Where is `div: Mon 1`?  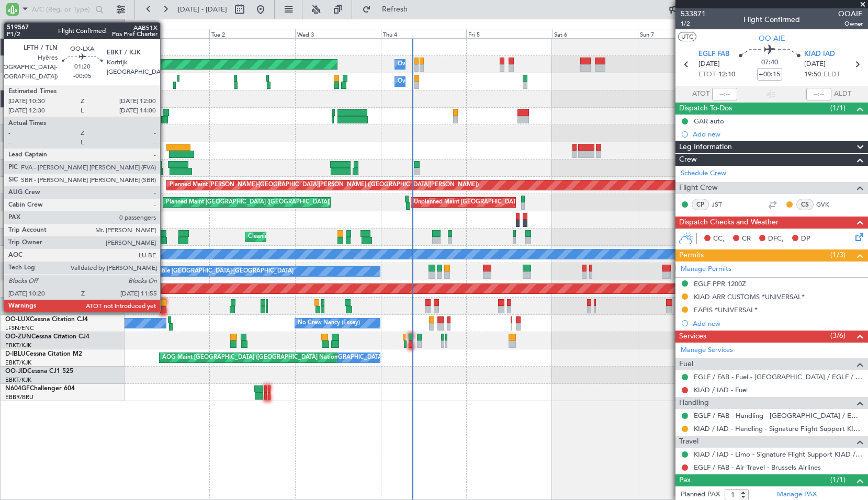
div: Mon 1 is located at coordinates (167, 33).